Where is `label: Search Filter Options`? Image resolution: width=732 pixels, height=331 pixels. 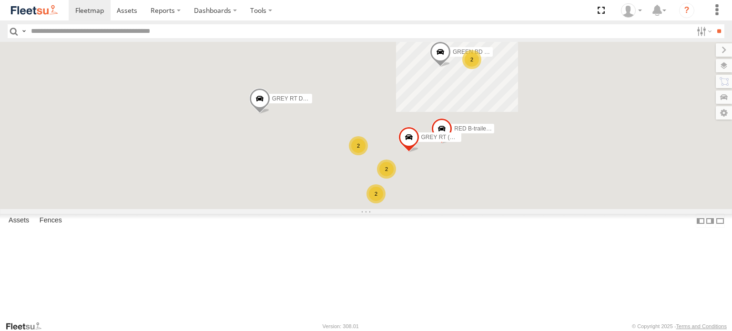
label: Search Filter Options is located at coordinates (703, 31).